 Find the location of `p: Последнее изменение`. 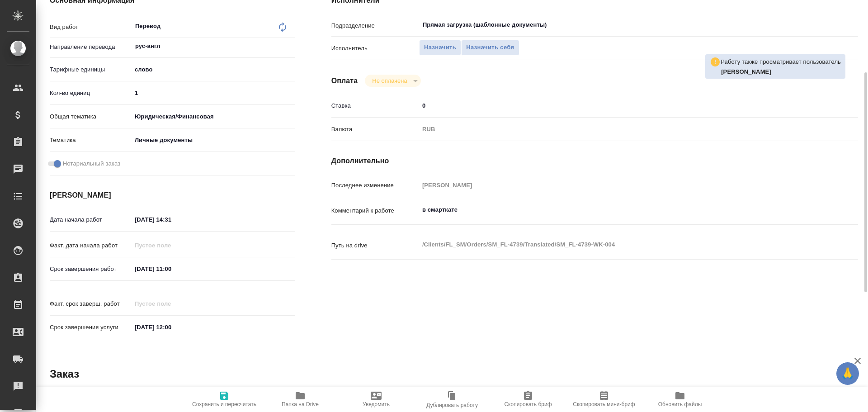

p: Последнее изменение is located at coordinates (375, 186).